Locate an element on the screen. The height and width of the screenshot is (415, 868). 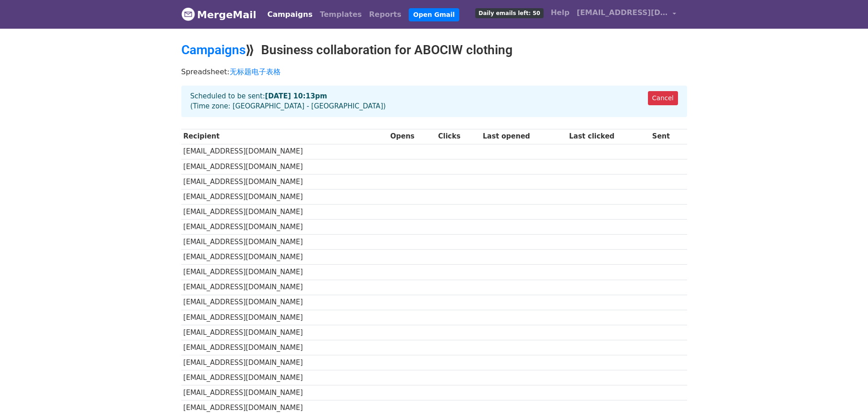
span: Daily emails left: 50 is located at coordinates (509, 13).